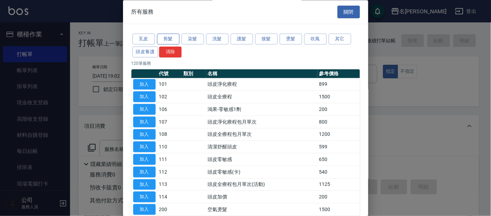 Image resolution: width=491 pixels, height=216 pixels. Describe the element at coordinates (262, 122) in the screenshot. I see `td: 頭皮淨化療程包月單次` at that location.